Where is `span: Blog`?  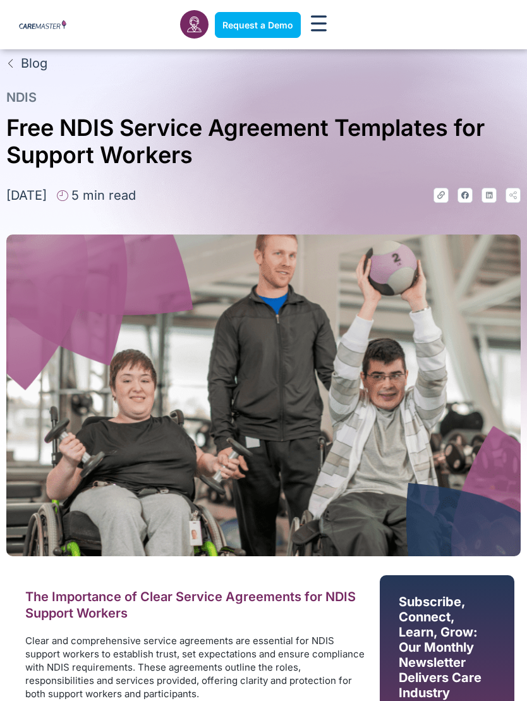 span: Blog is located at coordinates (32, 63).